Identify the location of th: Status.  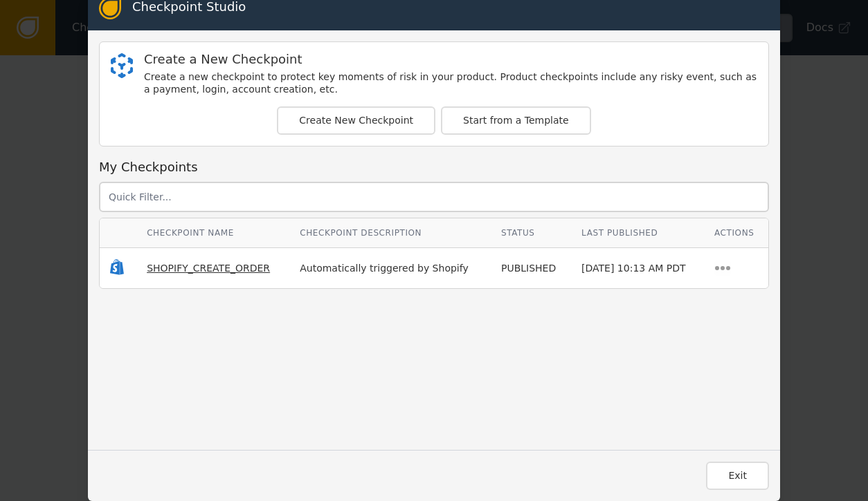
(531, 233).